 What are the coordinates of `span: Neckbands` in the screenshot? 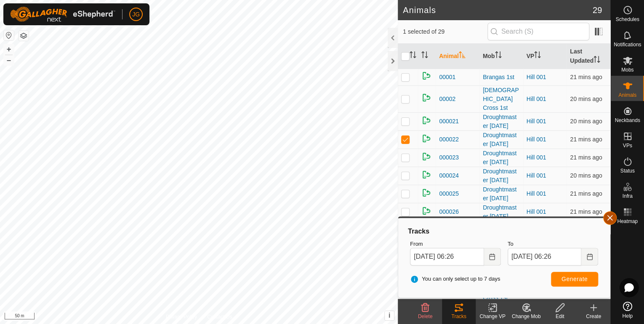 It's located at (627, 120).